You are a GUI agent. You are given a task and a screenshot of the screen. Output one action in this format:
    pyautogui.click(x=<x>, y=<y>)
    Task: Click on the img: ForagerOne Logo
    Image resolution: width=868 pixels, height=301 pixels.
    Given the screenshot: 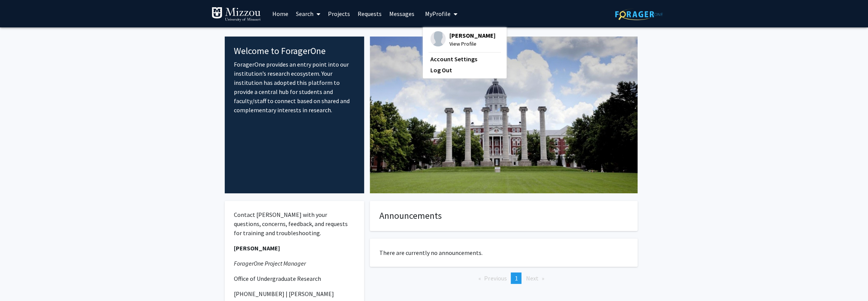 What is the action you would take?
    pyautogui.click(x=639, y=14)
    